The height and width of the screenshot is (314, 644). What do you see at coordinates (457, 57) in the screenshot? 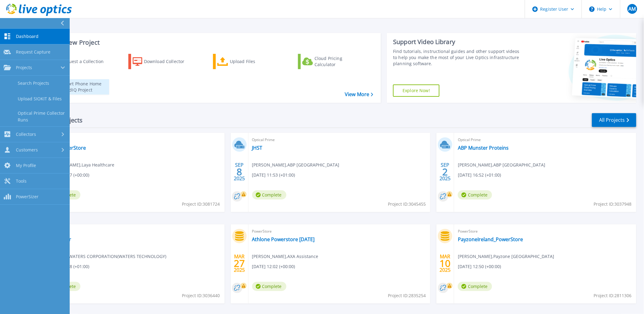
I see `div: Find tutorials, instructional guides and other support videos to help you make the most of your L...` at bounding box center [457, 57].